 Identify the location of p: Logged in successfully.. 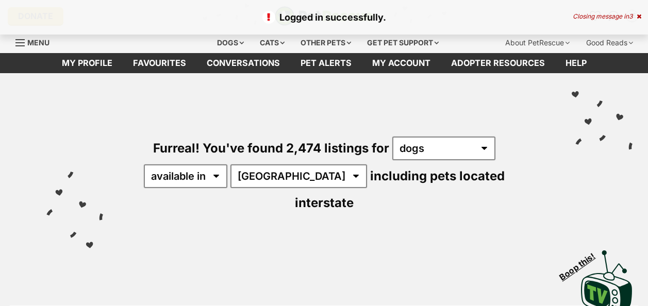
(324, 17).